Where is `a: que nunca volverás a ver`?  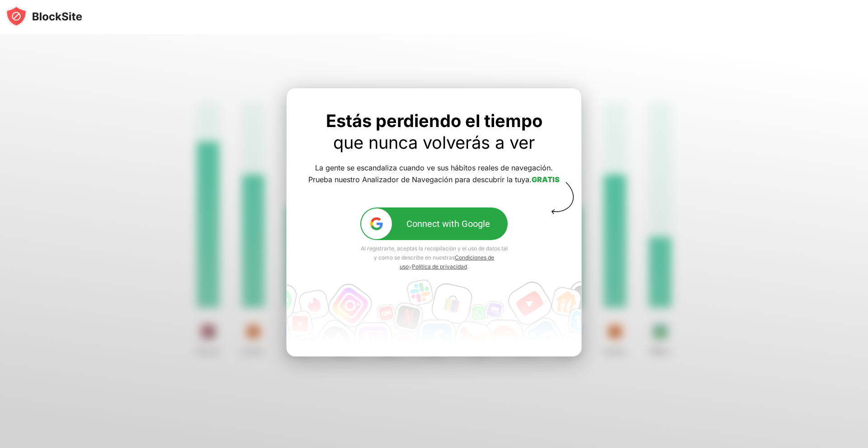 a: que nunca volverás a ver is located at coordinates (434, 142).